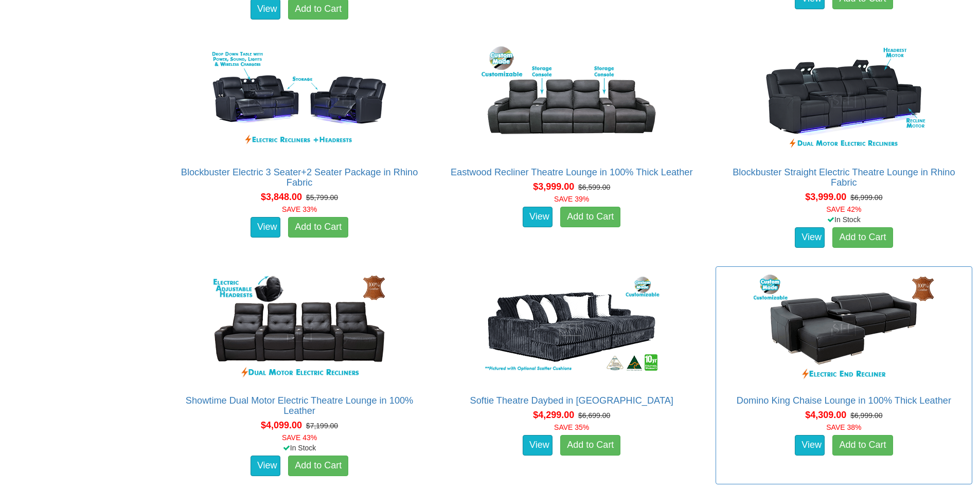  What do you see at coordinates (322, 197) in the screenshot?
I see `del: $5,799.00` at bounding box center [322, 197].